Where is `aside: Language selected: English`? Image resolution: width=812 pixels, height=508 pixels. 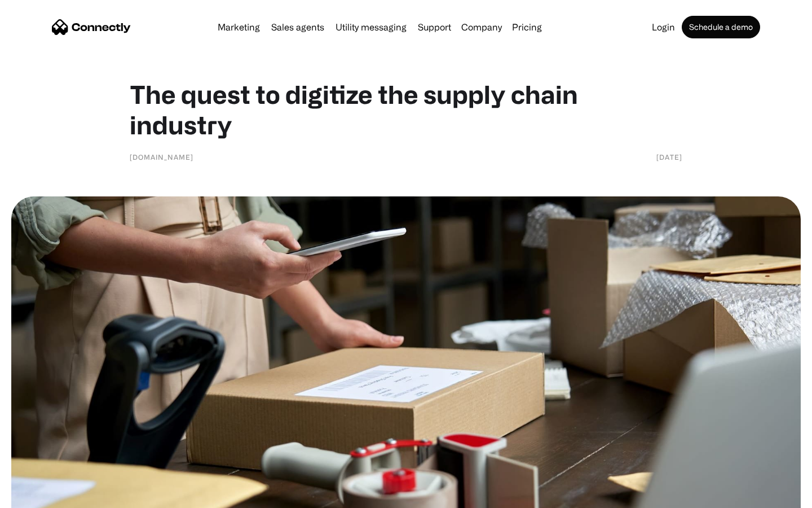
aside: Language selected: English is located at coordinates (39, 496).